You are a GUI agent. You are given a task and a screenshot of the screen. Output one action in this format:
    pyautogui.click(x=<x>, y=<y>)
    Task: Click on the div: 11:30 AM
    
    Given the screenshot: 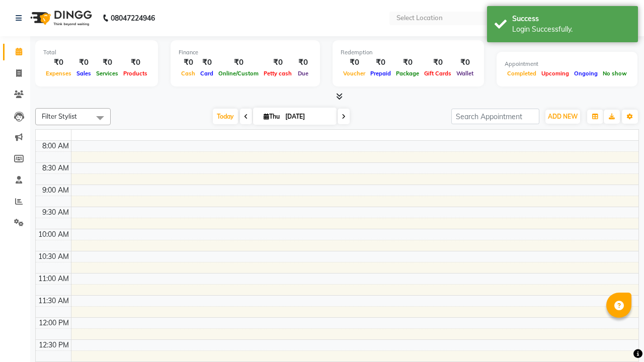 What is the action you would take?
    pyautogui.click(x=53, y=301)
    